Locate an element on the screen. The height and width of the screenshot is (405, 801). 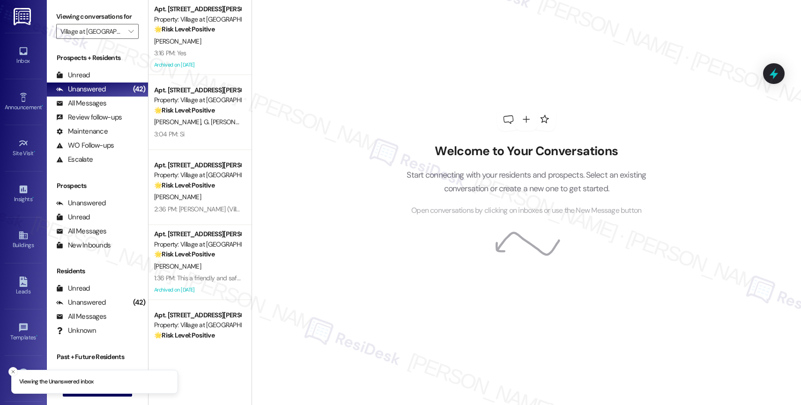
a: Buildings is located at coordinates (23, 240).